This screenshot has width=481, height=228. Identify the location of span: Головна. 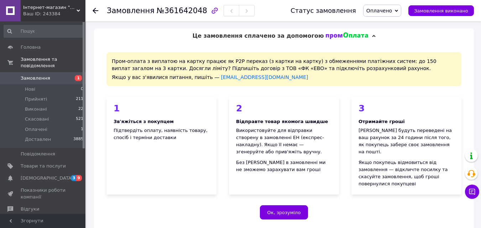
(31, 47).